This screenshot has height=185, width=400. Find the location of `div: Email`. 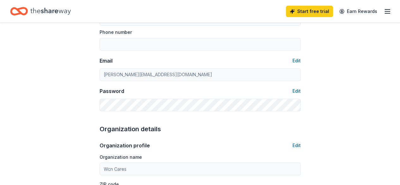

div: Email is located at coordinates (106, 61).